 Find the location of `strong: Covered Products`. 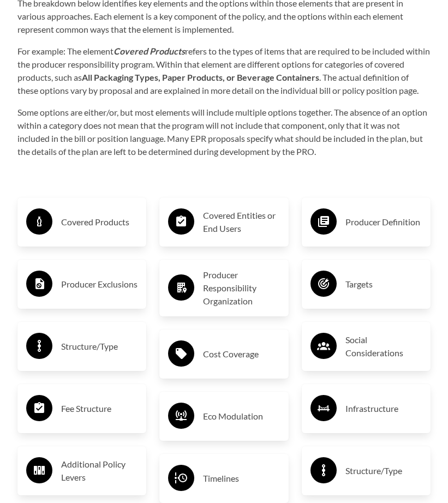

strong: Covered Products is located at coordinates (149, 51).